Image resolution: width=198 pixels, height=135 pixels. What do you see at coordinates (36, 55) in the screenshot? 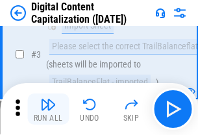
I see `span: # 3` at bounding box center [36, 55].